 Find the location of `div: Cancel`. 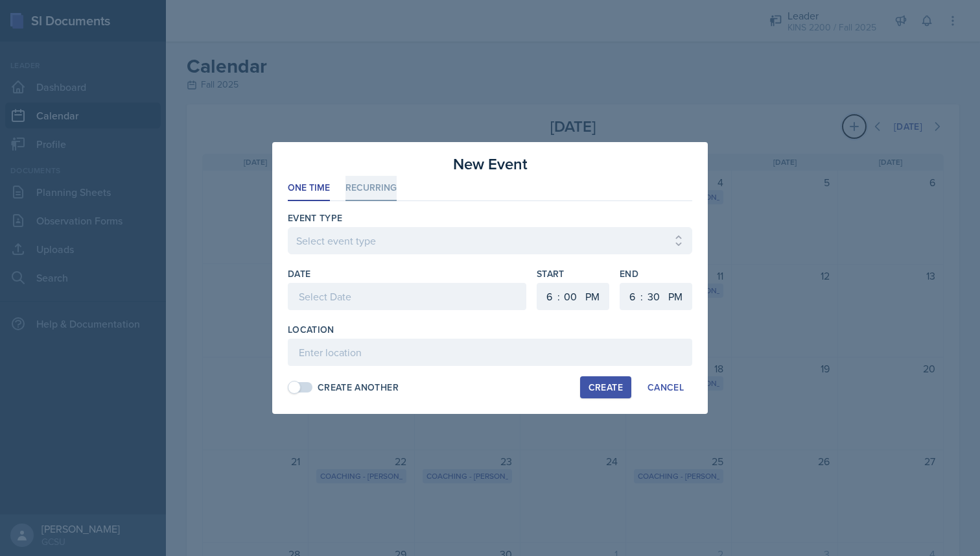

div: Cancel is located at coordinates (666, 387).